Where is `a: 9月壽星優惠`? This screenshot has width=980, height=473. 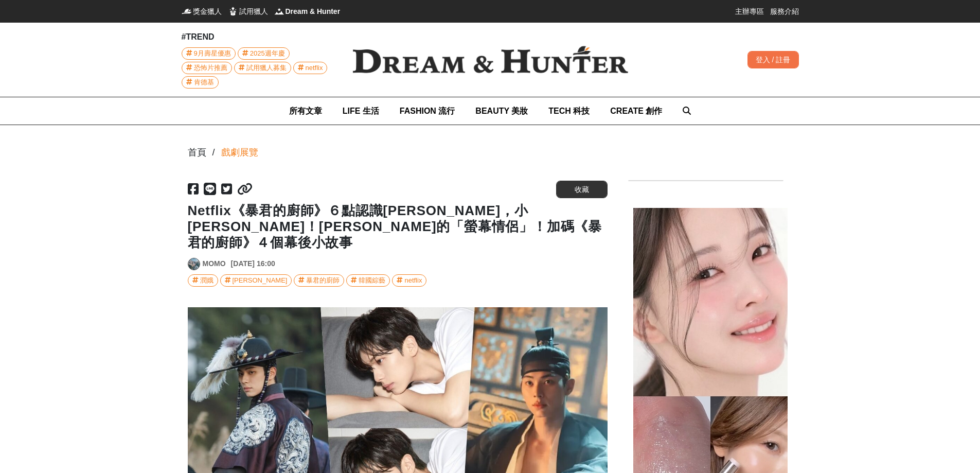
a: 9月壽星優惠 is located at coordinates (208, 54).